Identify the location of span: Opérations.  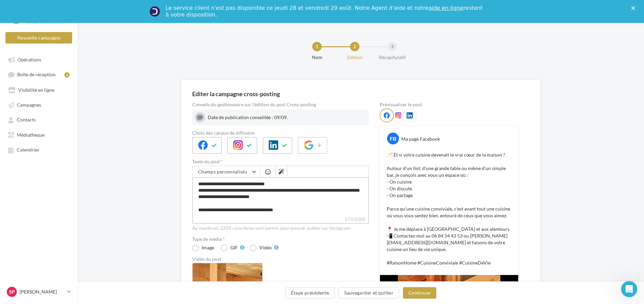
(29, 59).